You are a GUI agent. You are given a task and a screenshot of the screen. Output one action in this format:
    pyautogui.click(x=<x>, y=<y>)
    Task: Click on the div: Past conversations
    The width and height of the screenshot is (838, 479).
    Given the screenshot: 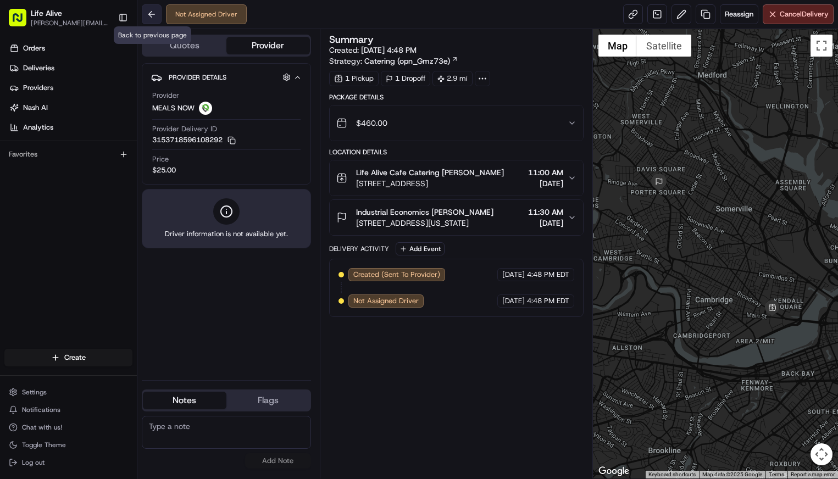 What is the action you would take?
    pyautogui.click(x=42, y=147)
    